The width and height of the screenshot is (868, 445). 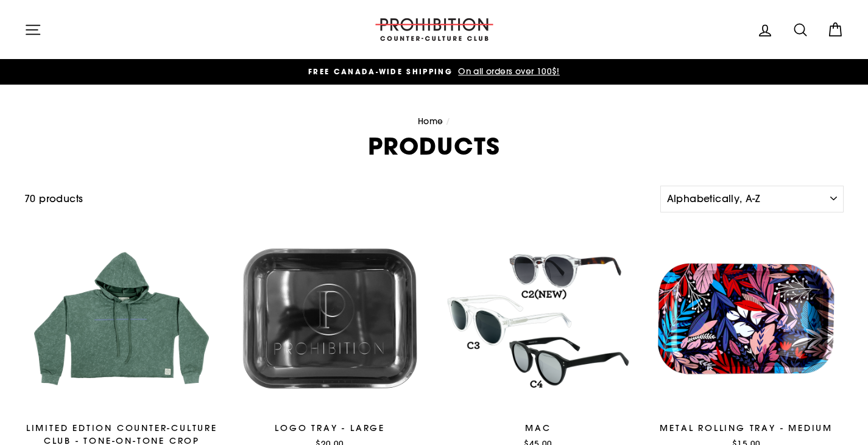 I want to click on div: MAC, so click(x=539, y=428).